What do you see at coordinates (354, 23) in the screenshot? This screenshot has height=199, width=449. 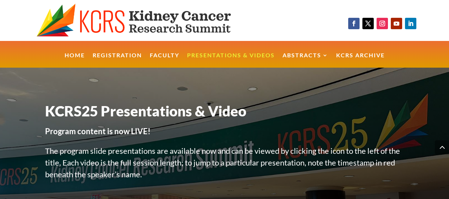 I see `a: Follow on Facebook` at bounding box center [354, 23].